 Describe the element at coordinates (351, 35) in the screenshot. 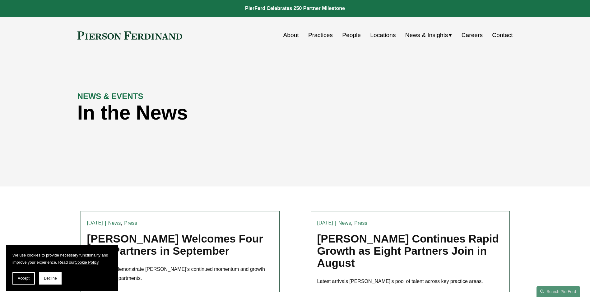

I see `a: People` at that location.